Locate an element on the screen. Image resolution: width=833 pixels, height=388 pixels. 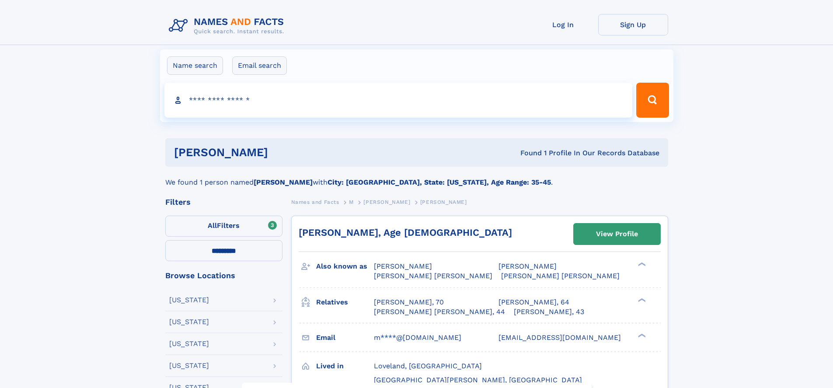
div: Found 1 Profile In Our Records Database is located at coordinates (527, 153).